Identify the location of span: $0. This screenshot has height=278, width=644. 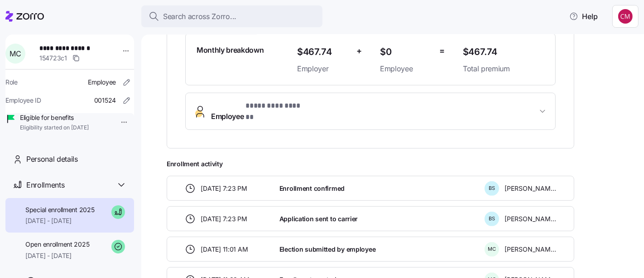
(406, 52).